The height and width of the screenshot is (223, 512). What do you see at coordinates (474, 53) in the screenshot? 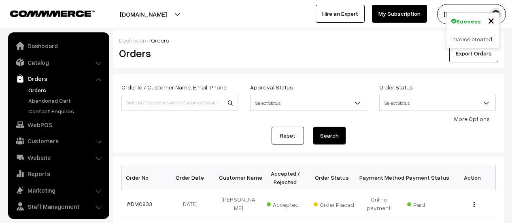
I see `button: Export Orders` at bounding box center [474, 53].